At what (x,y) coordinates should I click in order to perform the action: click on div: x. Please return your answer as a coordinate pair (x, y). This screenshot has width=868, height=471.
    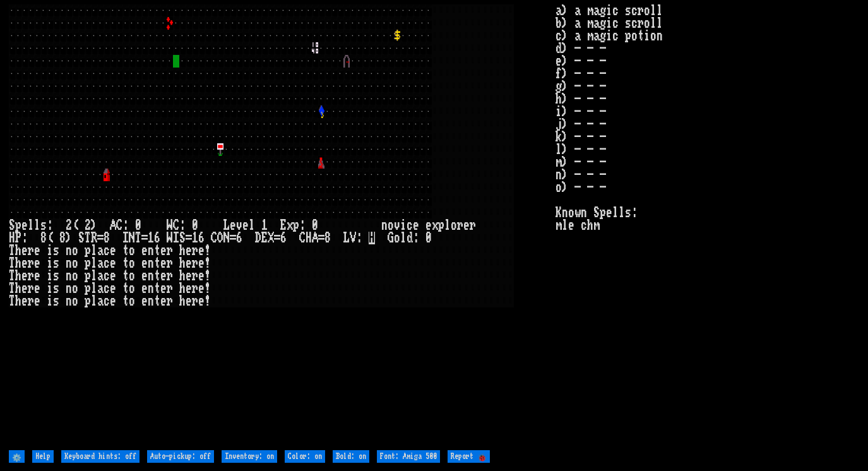
    Looking at the image, I should click on (290, 226).